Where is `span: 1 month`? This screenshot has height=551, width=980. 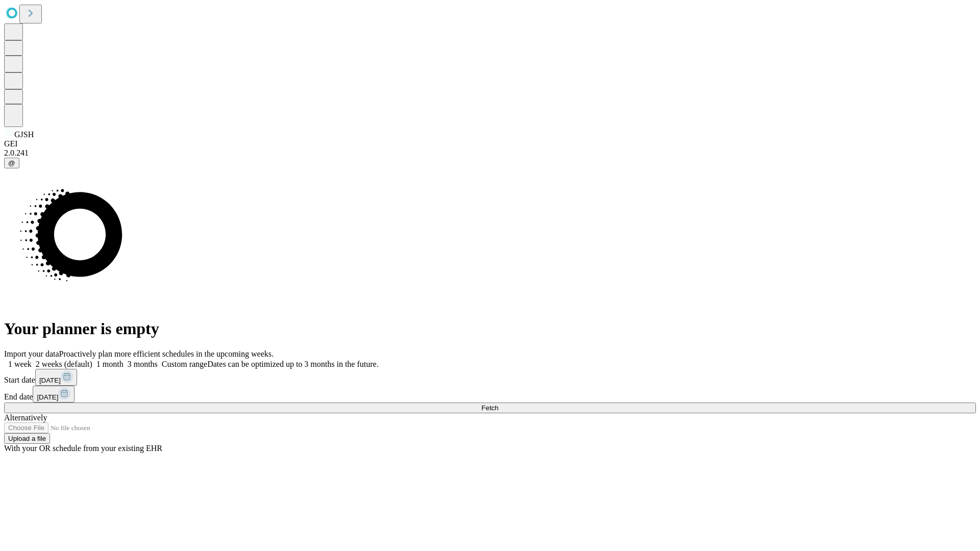 span: 1 month is located at coordinates (110, 364).